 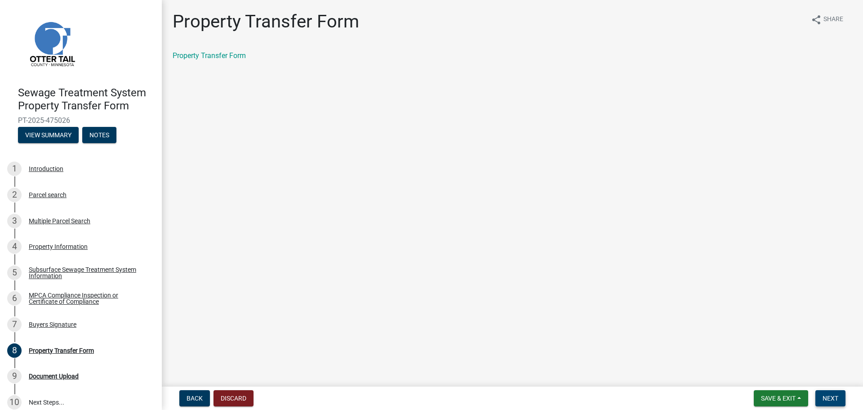 What do you see at coordinates (88, 272) in the screenshot?
I see `div: Subsurface Sewage Treatment System Information` at bounding box center [88, 272].